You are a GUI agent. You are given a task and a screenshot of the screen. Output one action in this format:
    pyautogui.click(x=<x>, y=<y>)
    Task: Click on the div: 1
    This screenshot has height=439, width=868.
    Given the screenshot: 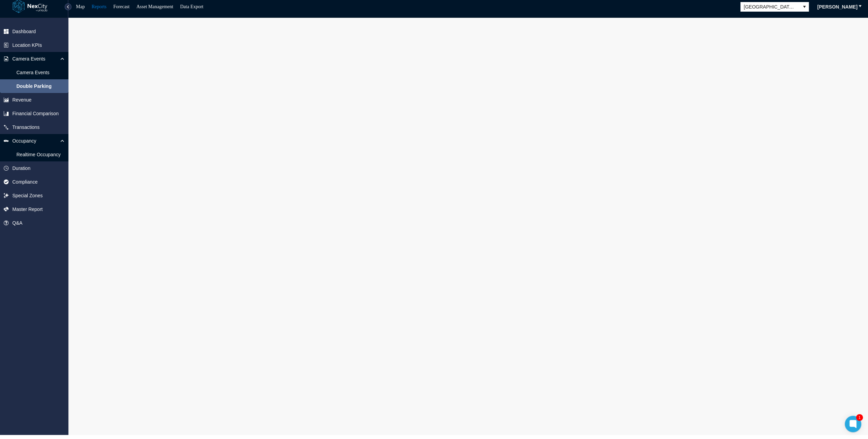 What is the action you would take?
    pyautogui.click(x=860, y=417)
    